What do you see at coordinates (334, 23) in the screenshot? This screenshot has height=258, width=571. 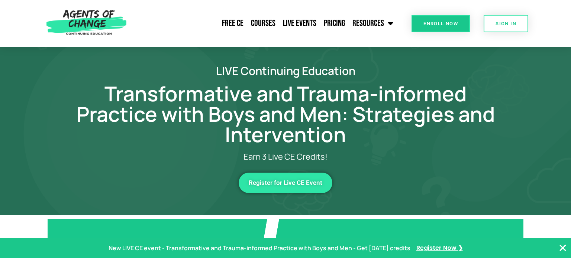 I see `a: Pricing` at bounding box center [334, 23].